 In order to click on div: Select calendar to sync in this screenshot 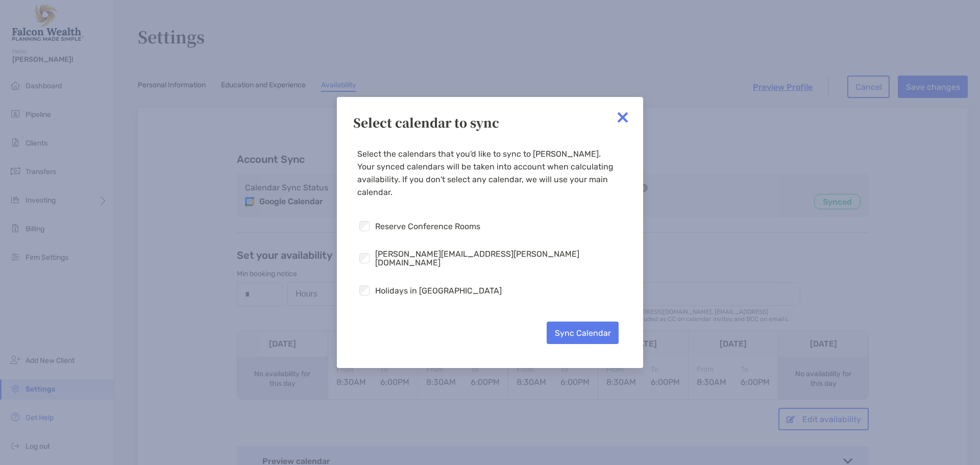, I will do `click(490, 122)`.